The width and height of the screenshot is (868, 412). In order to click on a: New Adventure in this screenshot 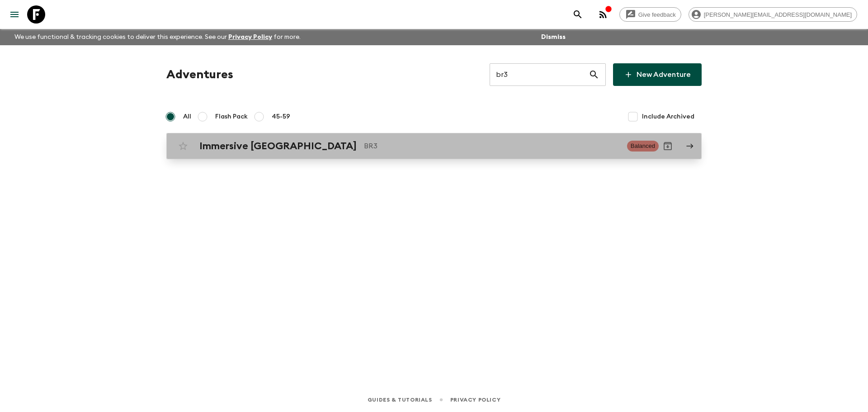, I will do `click(658, 75)`.